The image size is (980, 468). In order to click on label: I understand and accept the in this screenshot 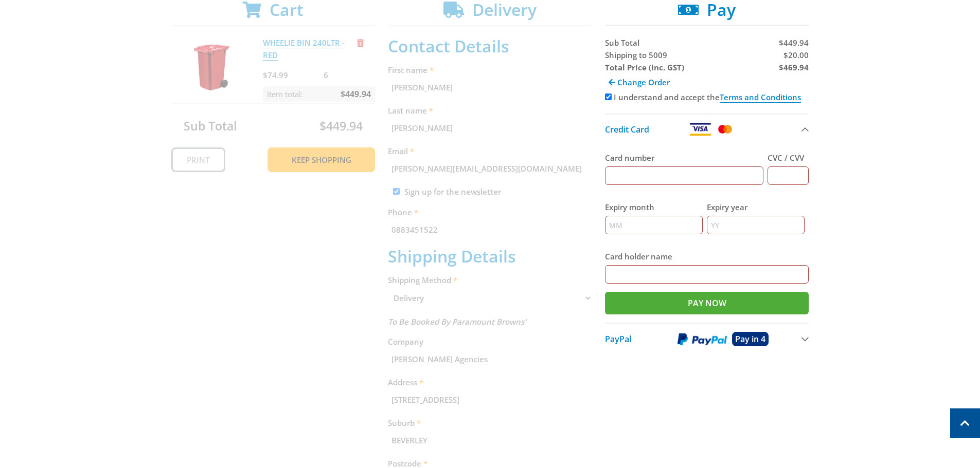, I will do `click(707, 97)`.